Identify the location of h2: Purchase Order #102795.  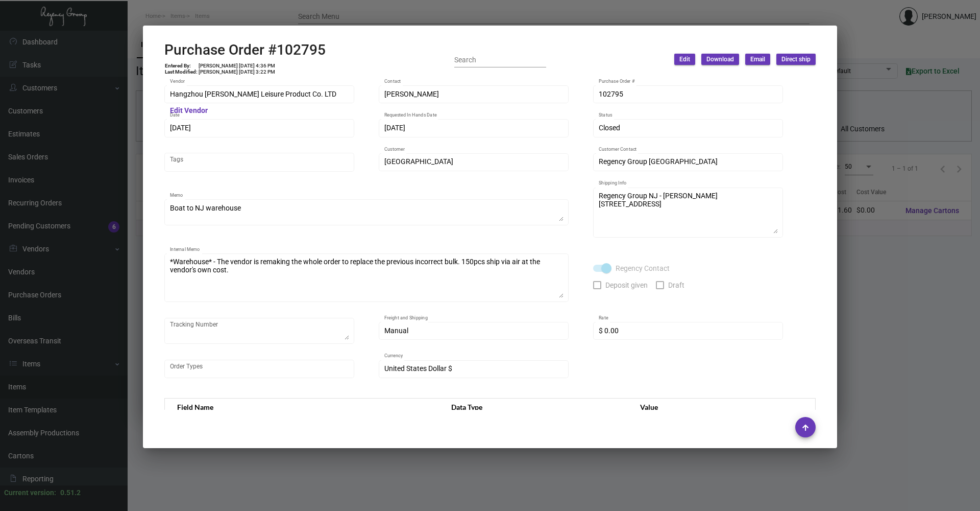
(245, 50).